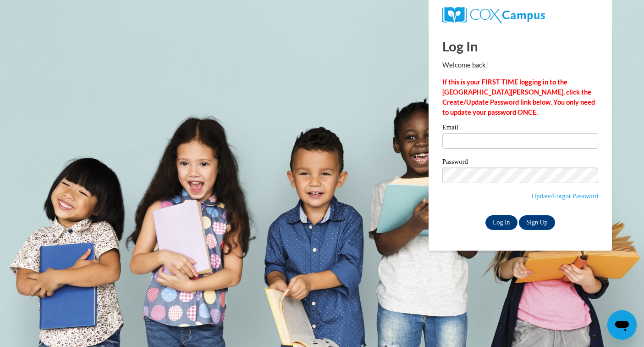  Describe the element at coordinates (521, 65) in the screenshot. I see `p: Welcome back!` at that location.